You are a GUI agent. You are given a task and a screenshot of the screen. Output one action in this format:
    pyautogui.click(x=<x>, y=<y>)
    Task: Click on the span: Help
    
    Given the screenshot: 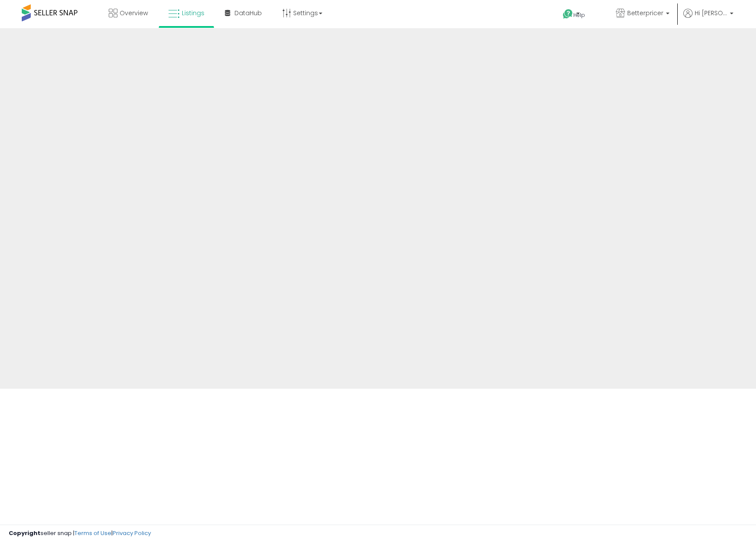 What is the action you would take?
    pyautogui.click(x=579, y=14)
    